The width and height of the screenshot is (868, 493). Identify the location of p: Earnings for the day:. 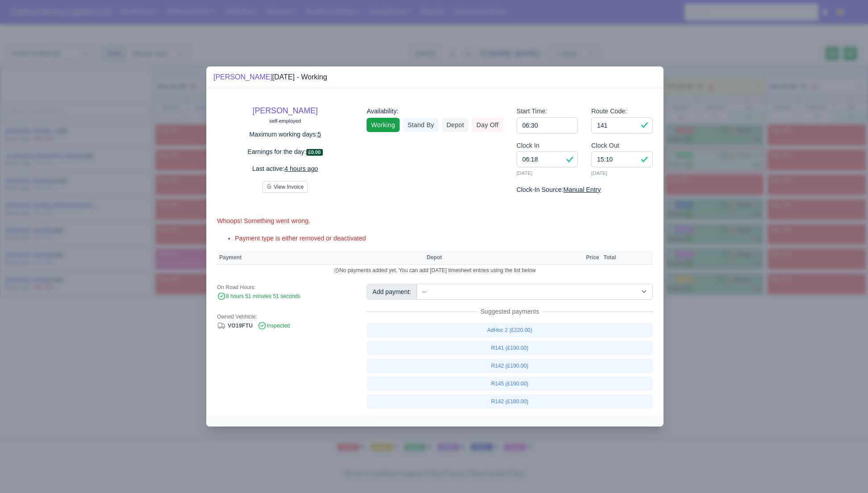
(285, 152).